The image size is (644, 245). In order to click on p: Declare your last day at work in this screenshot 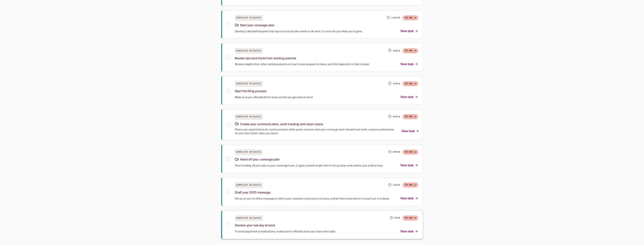, I will do `click(255, 226)`.